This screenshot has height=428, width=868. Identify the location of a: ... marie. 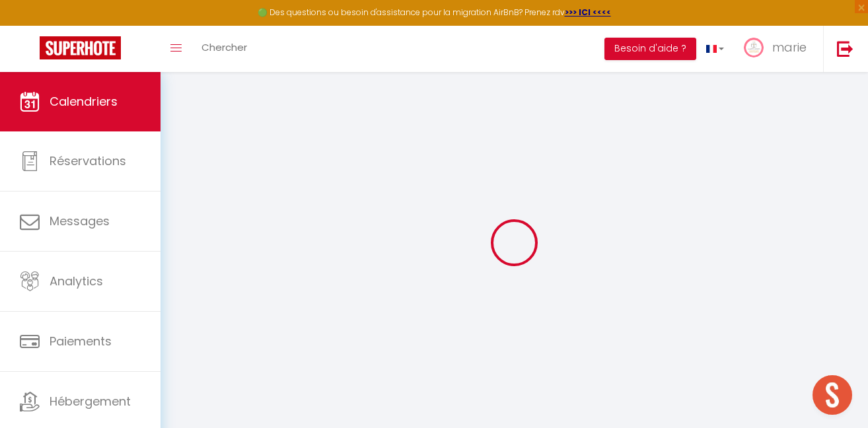
(778, 49).